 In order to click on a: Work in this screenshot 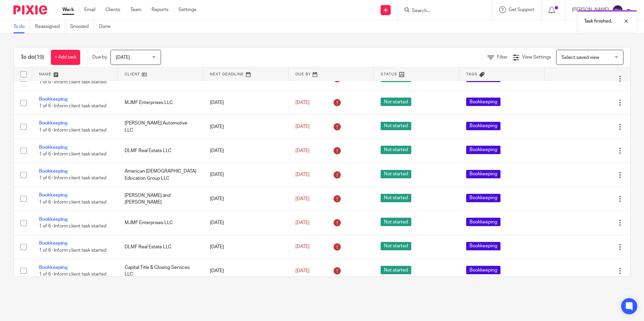, I will do `click(68, 10)`.